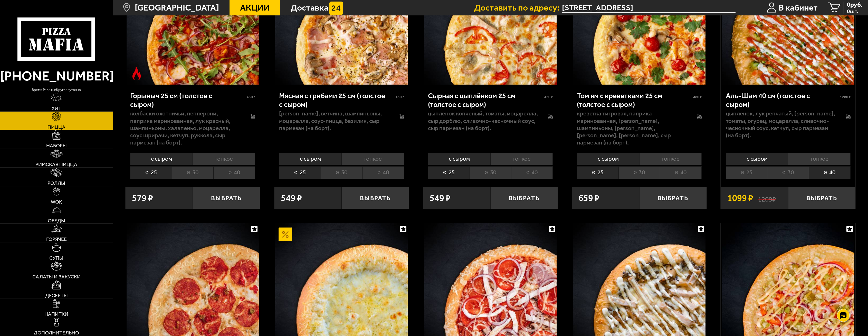 The image size is (868, 336). What do you see at coordinates (635, 100) in the screenshot?
I see `div: Том ям с креветками 25 см (толстое с сыром)` at bounding box center [635, 100].